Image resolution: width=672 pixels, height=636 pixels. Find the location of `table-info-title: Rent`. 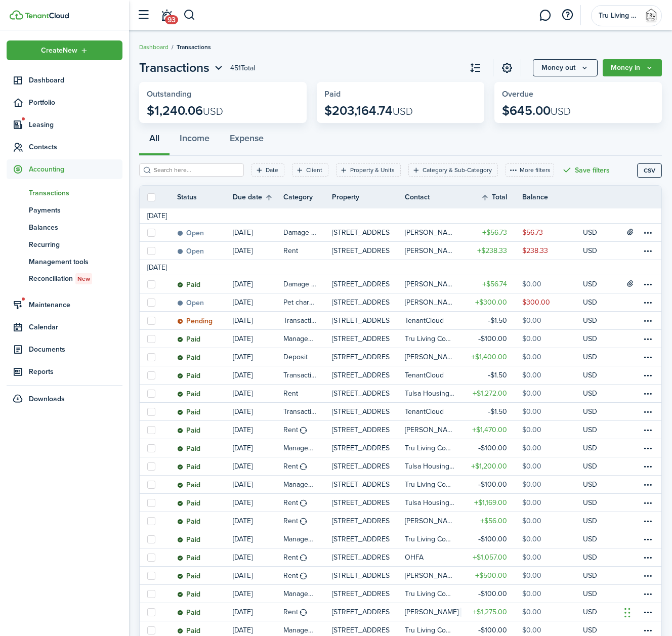

table-info-title: Rent is located at coordinates (290, 502).